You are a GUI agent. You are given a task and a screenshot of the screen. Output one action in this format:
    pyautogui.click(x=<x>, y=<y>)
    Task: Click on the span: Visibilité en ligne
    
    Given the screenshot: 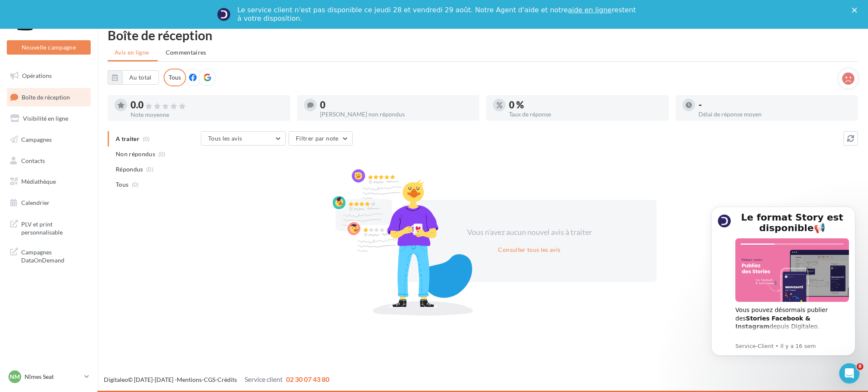 What is the action you would take?
    pyautogui.click(x=46, y=118)
    